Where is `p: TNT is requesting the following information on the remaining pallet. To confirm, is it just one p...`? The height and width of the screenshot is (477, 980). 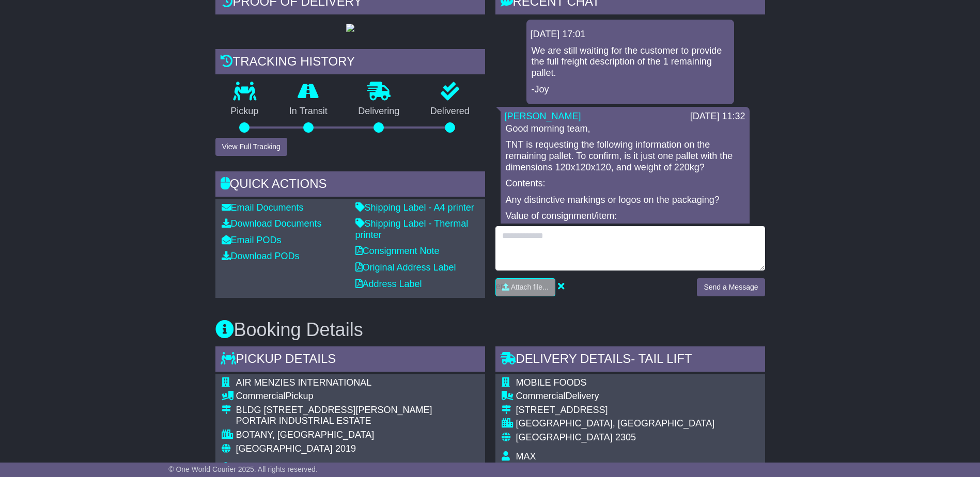
p: TNT is requesting the following information on the remaining pallet. To confirm, is it just one p... is located at coordinates (625, 156).